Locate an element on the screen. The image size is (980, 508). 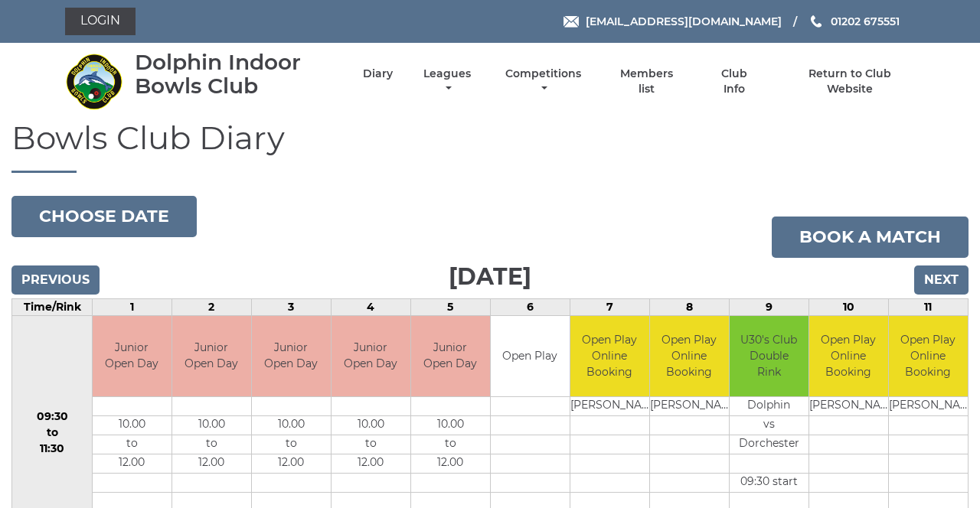
td: 5 is located at coordinates (450, 308).